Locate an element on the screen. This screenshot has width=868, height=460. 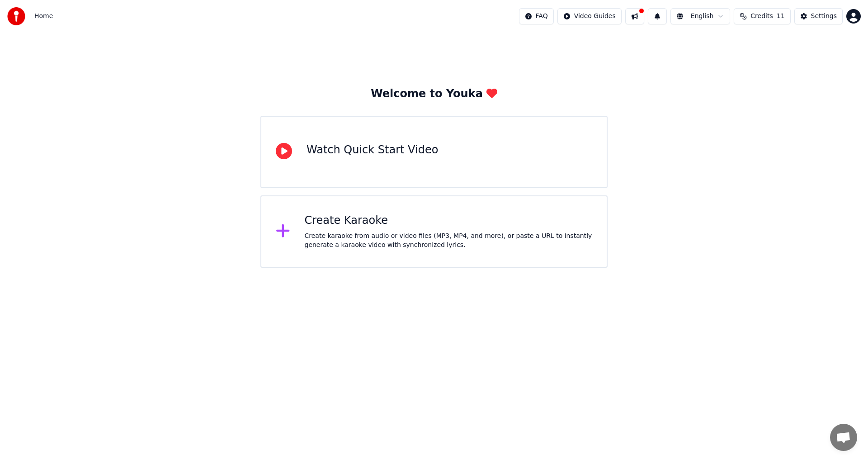
span: Home is located at coordinates (44, 16).